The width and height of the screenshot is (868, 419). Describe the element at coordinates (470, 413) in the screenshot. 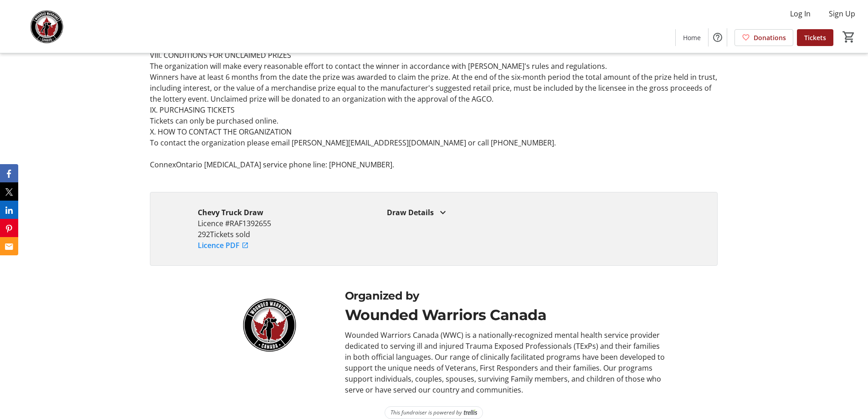

I see `img: Trellis Logo` at that location.